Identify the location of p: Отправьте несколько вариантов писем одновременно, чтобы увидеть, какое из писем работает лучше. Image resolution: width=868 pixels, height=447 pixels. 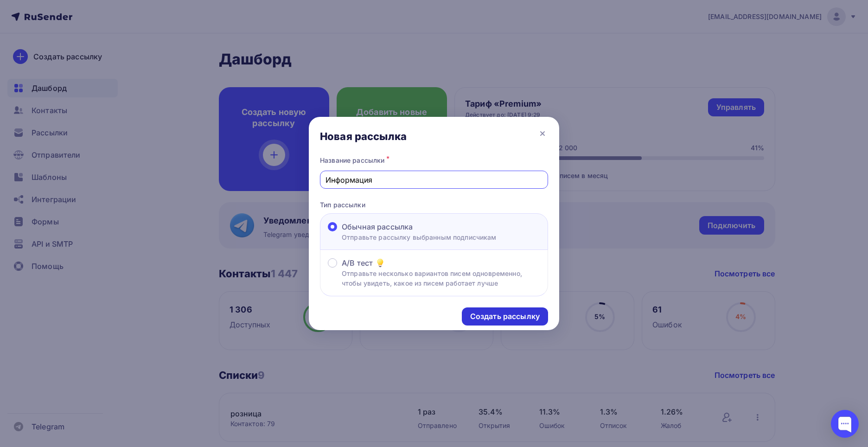
(441, 279).